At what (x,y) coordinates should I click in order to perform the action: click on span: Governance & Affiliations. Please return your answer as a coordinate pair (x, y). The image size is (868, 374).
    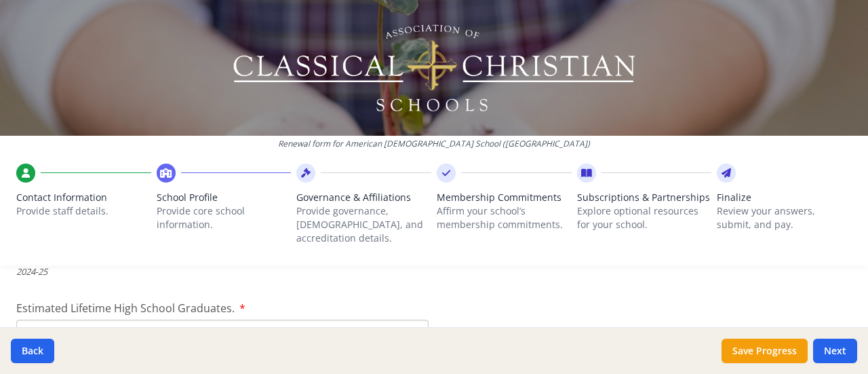
    Looking at the image, I should click on (364, 197).